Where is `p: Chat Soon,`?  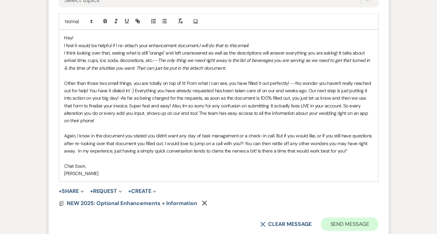 p: Chat Soon, is located at coordinates (218, 166).